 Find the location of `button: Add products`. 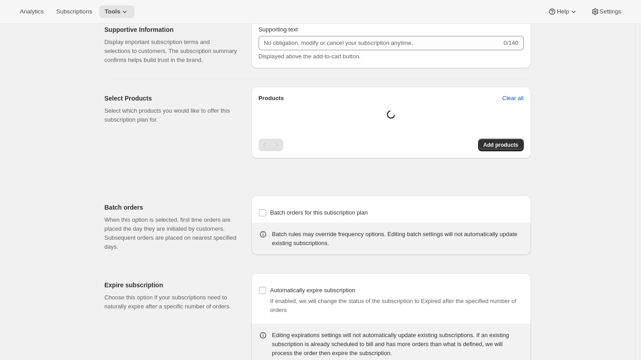

button: Add products is located at coordinates (501, 145).